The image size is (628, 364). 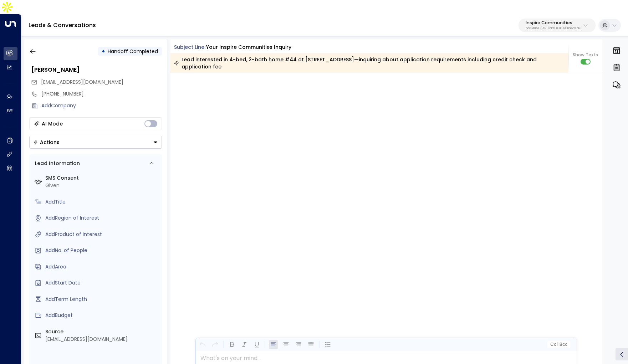 I want to click on button: Actions, so click(x=96, y=142).